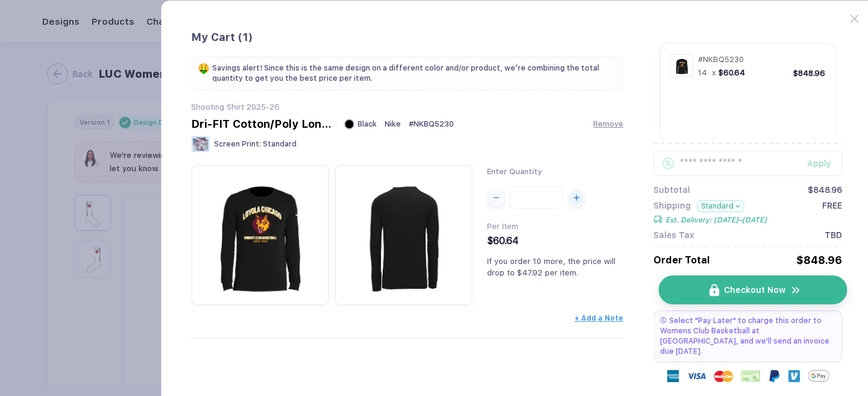 The height and width of the screenshot is (396, 868). I want to click on span: Enter Quantity, so click(514, 171).